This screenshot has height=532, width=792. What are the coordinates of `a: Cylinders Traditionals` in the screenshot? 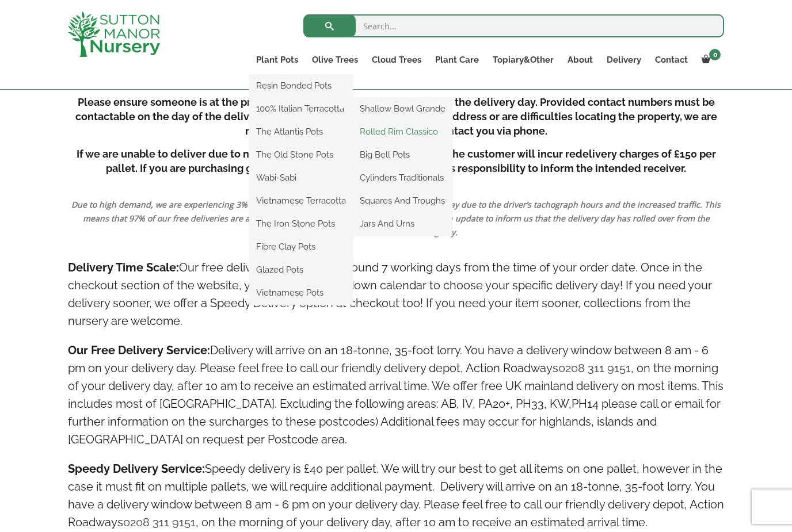 It's located at (402, 178).